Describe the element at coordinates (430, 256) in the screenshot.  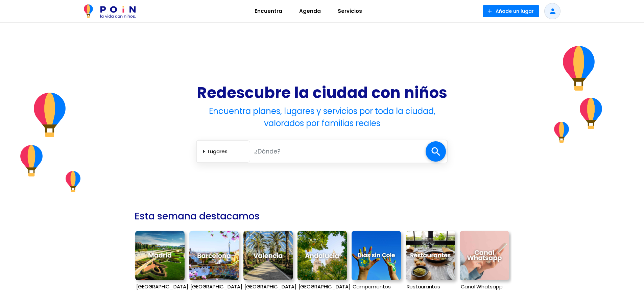
I see `img: Restaurantes` at that location.